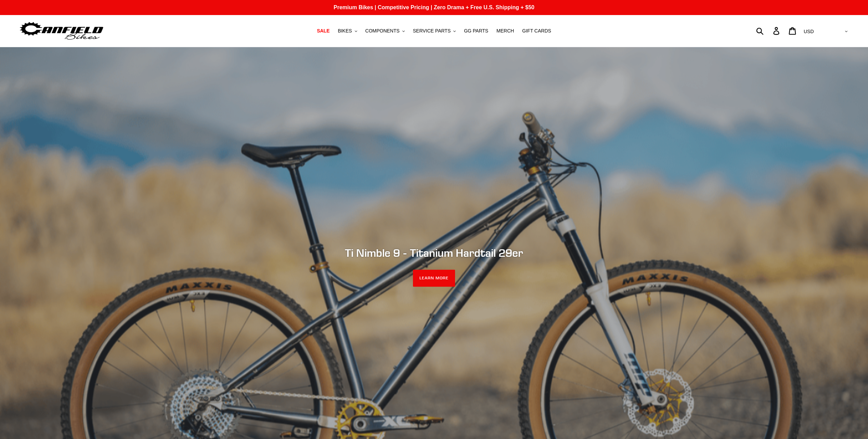 Image resolution: width=868 pixels, height=439 pixels. Describe the element at coordinates (768, 30) in the screenshot. I see `input: Search` at that location.